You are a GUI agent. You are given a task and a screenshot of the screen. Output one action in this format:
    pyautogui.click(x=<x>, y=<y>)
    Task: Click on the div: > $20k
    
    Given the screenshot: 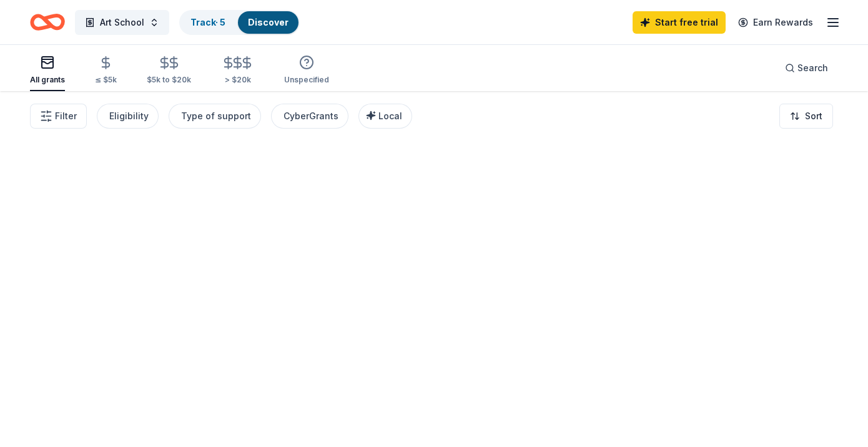 What is the action you would take?
    pyautogui.click(x=237, y=80)
    